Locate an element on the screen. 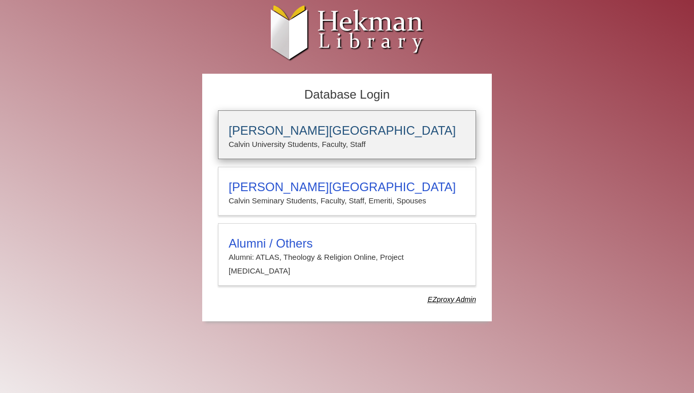  p: Calvin Seminary Students, Faculty, Staff, Emeriti, Spouses is located at coordinates (347, 201).